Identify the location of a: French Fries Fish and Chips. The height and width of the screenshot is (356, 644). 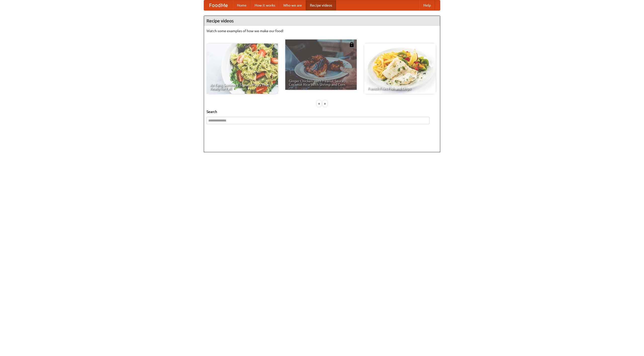
(400, 69).